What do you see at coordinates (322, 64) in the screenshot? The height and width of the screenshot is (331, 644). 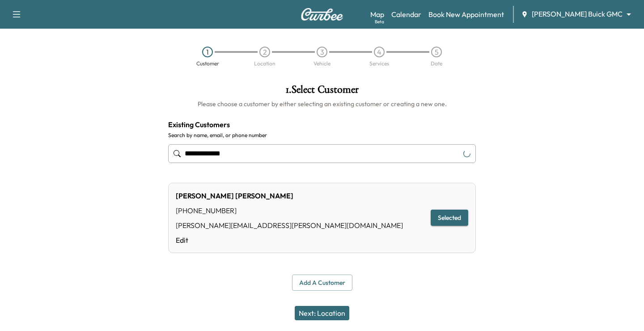 I see `div: Vehicle` at bounding box center [322, 64].